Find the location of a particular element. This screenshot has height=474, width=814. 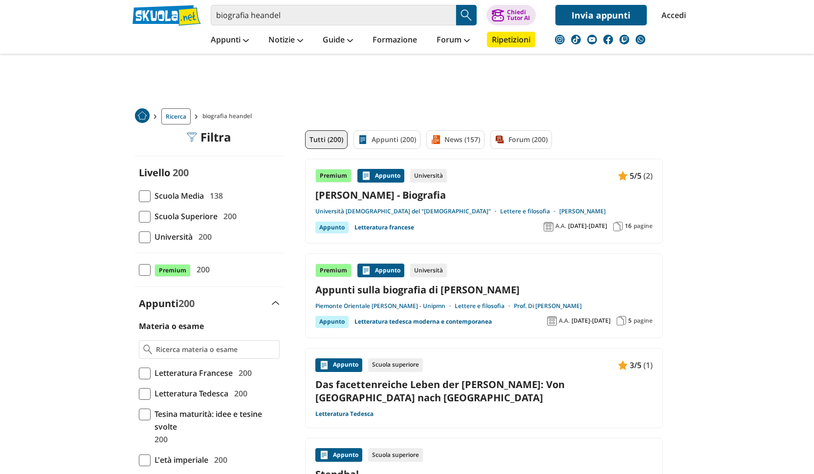

a: Forum (200) is located at coordinates (521, 140).